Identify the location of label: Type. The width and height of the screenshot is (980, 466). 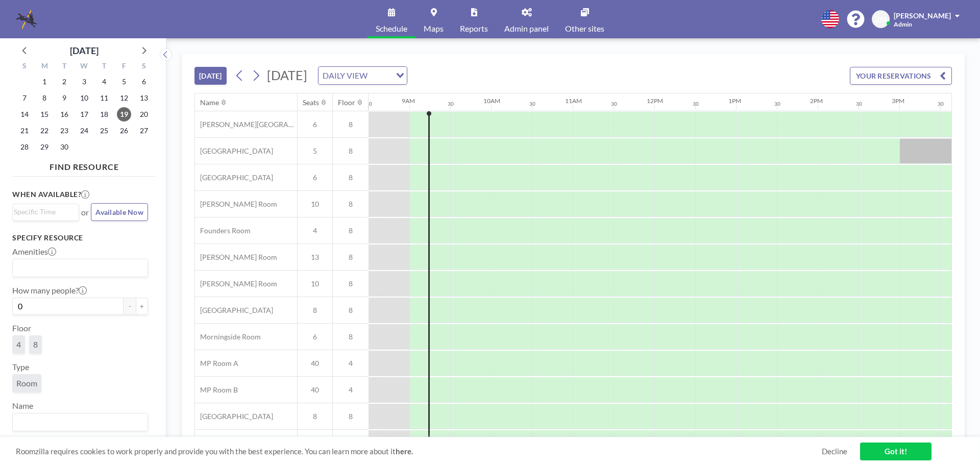
(20, 367).